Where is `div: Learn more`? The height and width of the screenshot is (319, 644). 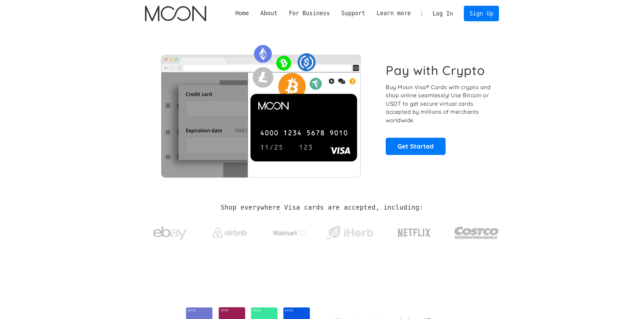
div: Learn more is located at coordinates (393, 13).